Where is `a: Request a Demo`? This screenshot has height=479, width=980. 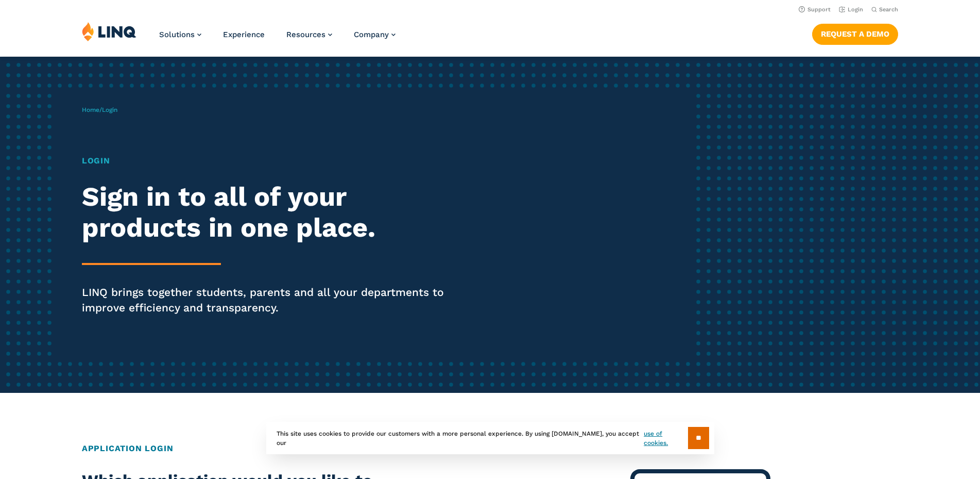
a: Request a Demo is located at coordinates (855, 34).